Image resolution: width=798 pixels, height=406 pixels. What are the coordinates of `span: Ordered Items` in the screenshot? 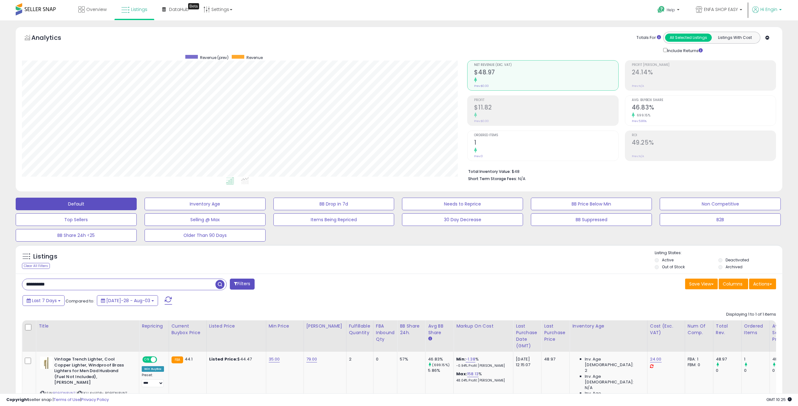 It's located at (546, 135).